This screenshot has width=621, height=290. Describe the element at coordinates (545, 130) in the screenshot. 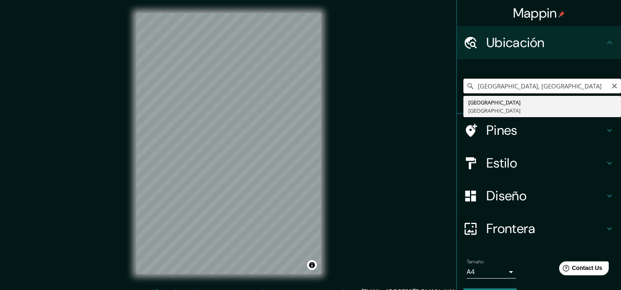

I see `h4: Pines` at that location.